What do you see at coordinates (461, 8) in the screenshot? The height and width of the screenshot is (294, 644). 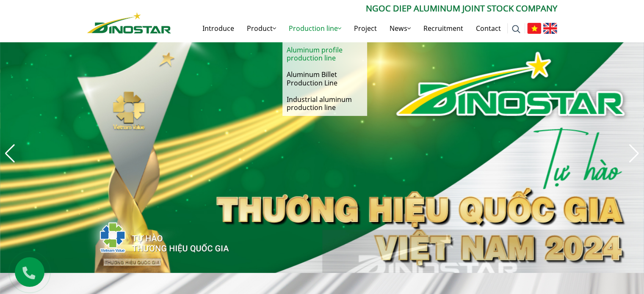 I see `font: NGOC DIEP ALUMINUM JOINT STOCK COMPANY` at bounding box center [461, 8].